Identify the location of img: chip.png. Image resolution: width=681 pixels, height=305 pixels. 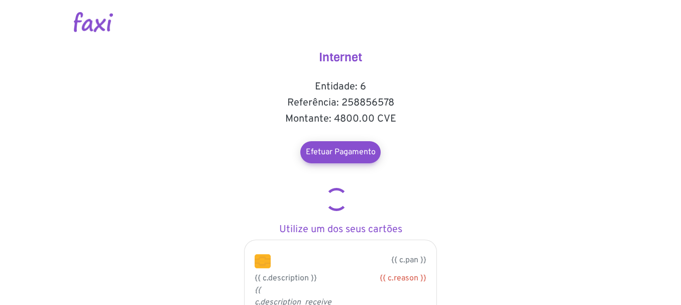
(263, 261).